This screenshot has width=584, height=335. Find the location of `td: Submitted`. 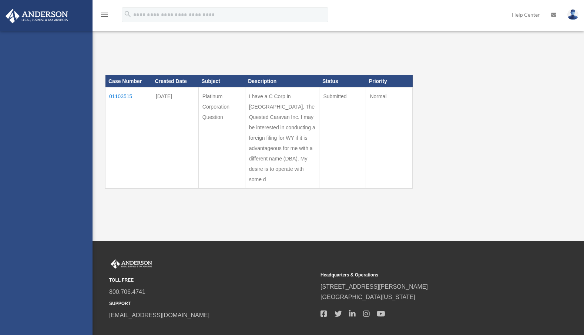

td: Submitted is located at coordinates (343, 138).